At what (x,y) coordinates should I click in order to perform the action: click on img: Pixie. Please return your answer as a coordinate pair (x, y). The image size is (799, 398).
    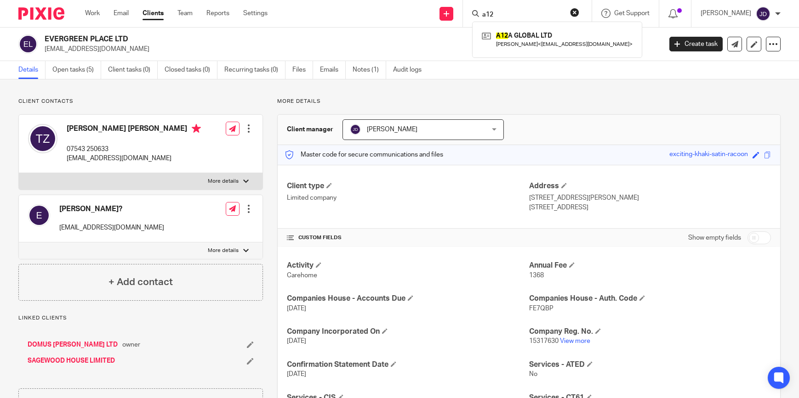
    Looking at the image, I should click on (41, 13).